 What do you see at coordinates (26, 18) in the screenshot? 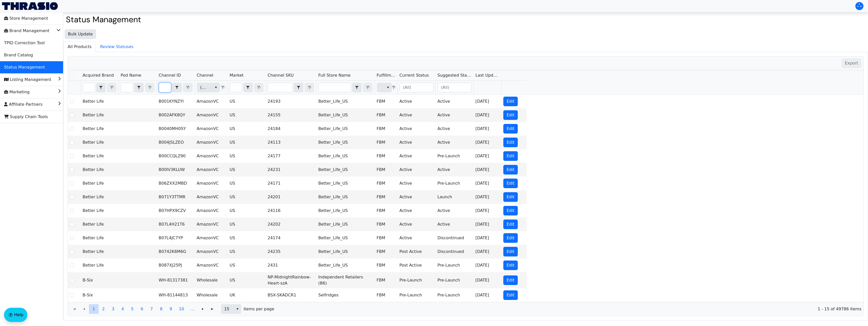
I see `span: Store Management` at bounding box center [26, 18].